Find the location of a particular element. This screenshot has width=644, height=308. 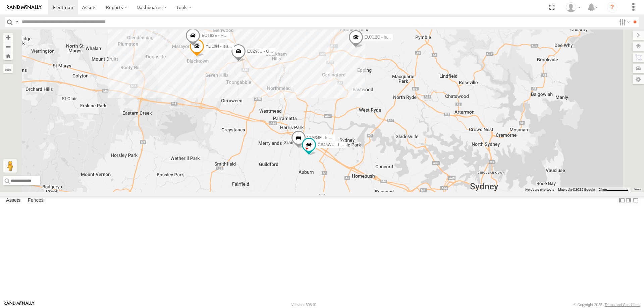

span: YLI19N - Isuzu DMAX is located at coordinates (225, 46).